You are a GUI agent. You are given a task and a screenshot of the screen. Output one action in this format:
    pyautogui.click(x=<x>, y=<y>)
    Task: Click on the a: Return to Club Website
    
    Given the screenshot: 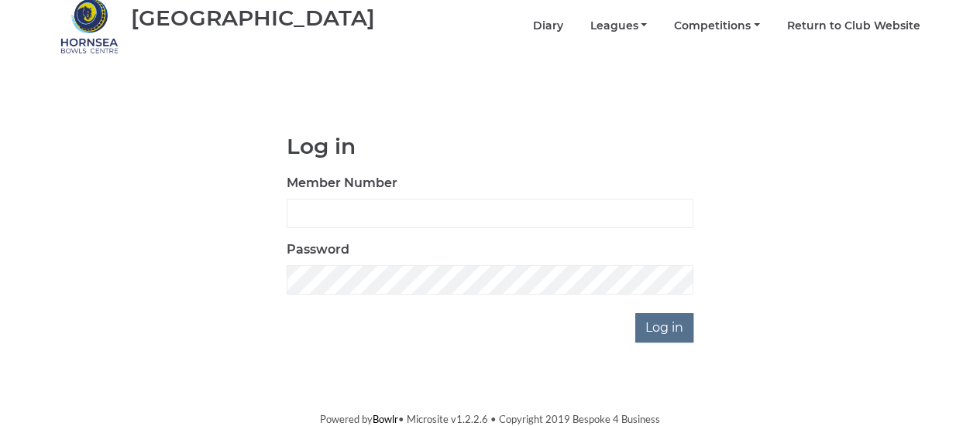 What is the action you would take?
    pyautogui.click(x=854, y=26)
    